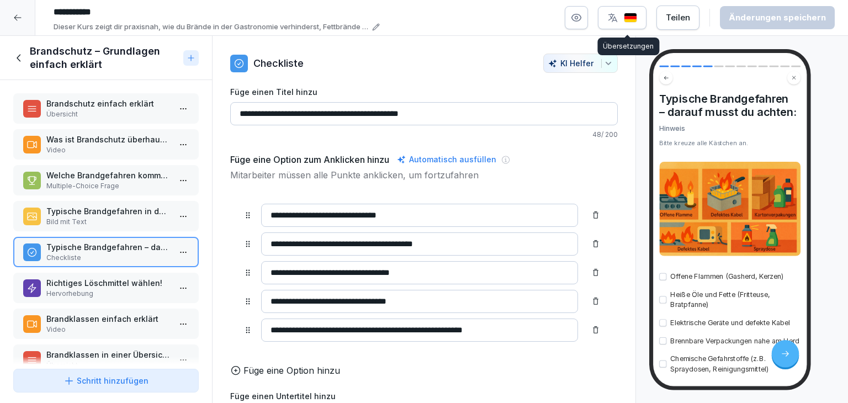 The height and width of the screenshot is (403, 848). Describe the element at coordinates (730, 129) in the screenshot. I see `p: Hinweis` at that location.